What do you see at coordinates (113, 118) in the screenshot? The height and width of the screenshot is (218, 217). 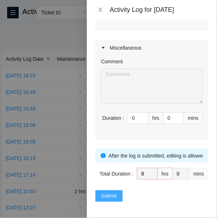 I see `div: Duration :` at bounding box center [113, 118].